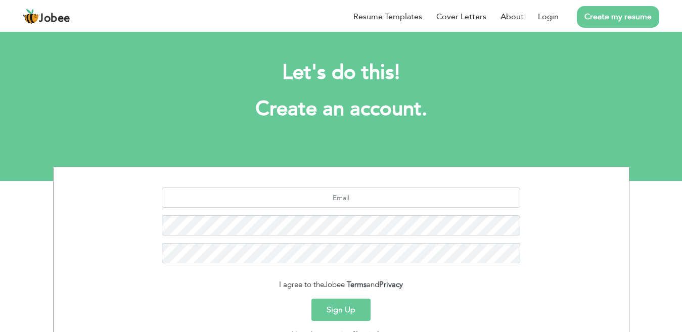 This screenshot has height=332, width=682. I want to click on a: Create my resume, so click(618, 17).